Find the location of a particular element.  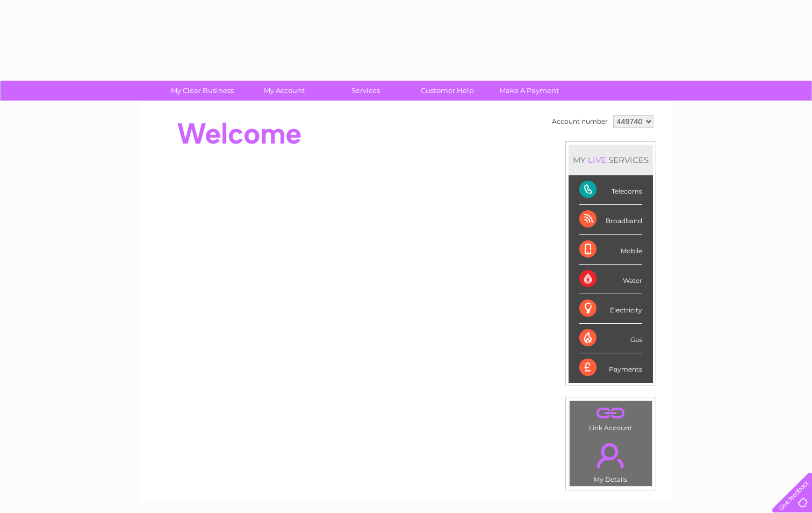

div: Telecoms is located at coordinates (610, 190).